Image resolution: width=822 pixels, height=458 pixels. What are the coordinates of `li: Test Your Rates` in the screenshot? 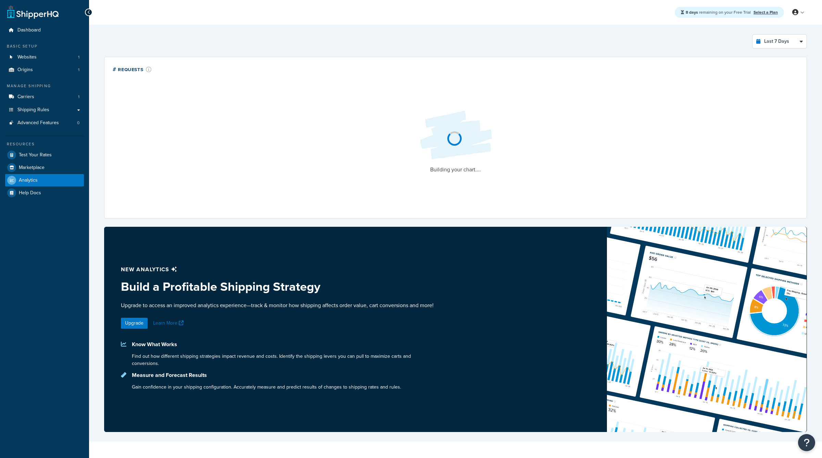 It's located at (45, 155).